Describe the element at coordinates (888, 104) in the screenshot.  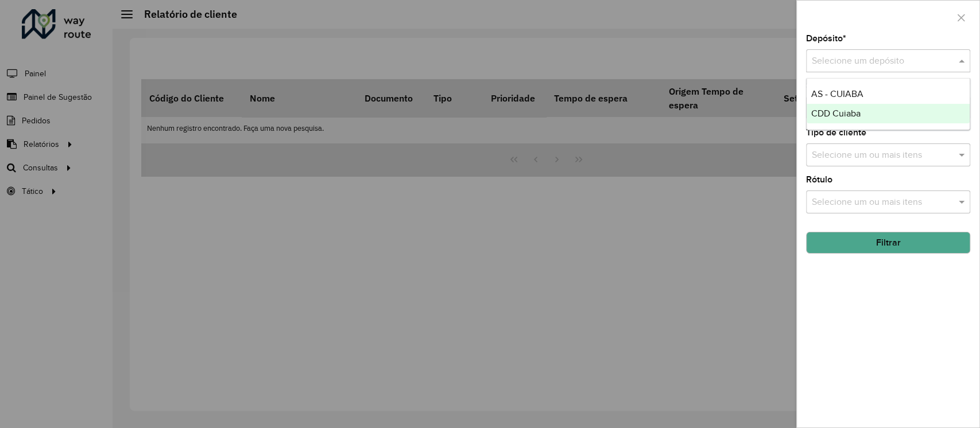
I see `ng-dropdown-panel: Options list` at that location.